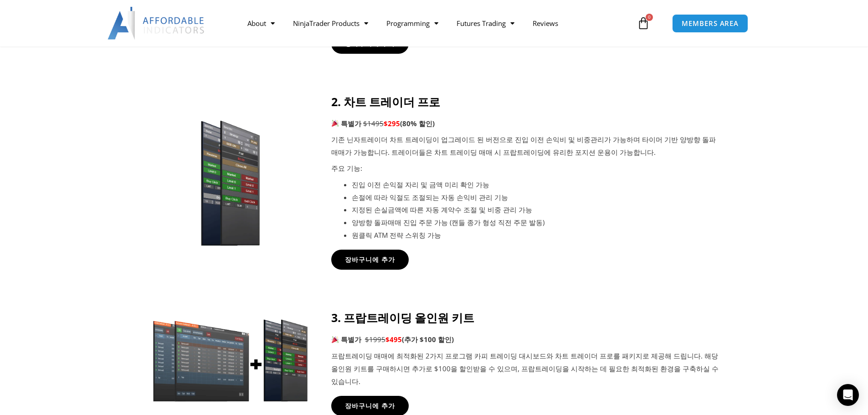 This screenshot has width=868, height=415. Describe the element at coordinates (535, 198) in the screenshot. I see `li: 손절에 따라 익절도 조절되는 자동 손익비 관리 기능` at that location.